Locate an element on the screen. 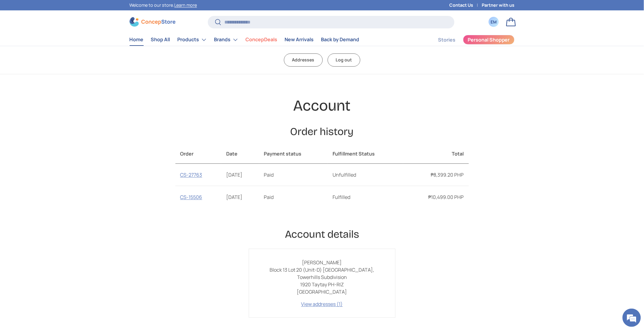  td: ₱10,499.00 PHP is located at coordinates (436, 197).